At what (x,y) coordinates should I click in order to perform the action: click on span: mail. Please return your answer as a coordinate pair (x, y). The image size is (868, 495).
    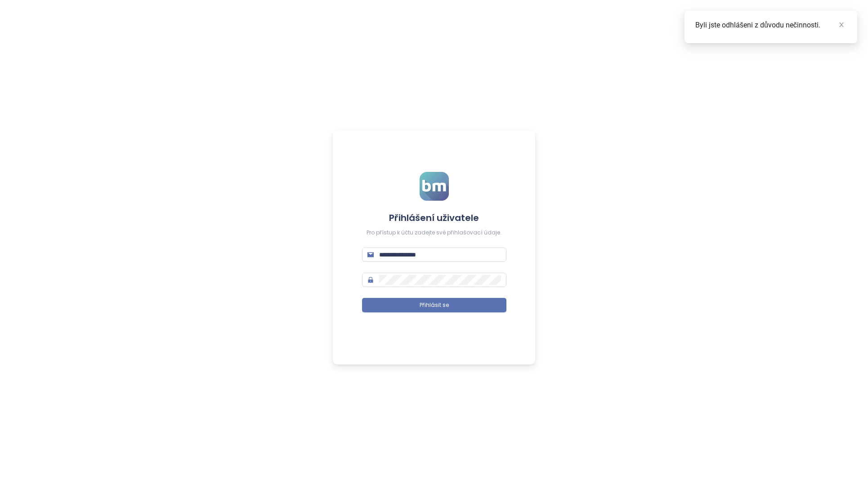
    Looking at the image, I should click on (370, 254).